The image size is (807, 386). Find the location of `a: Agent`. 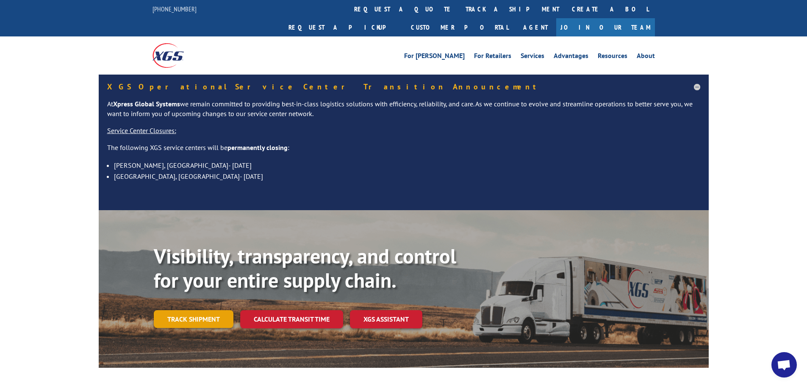

a: Agent is located at coordinates (535, 27).